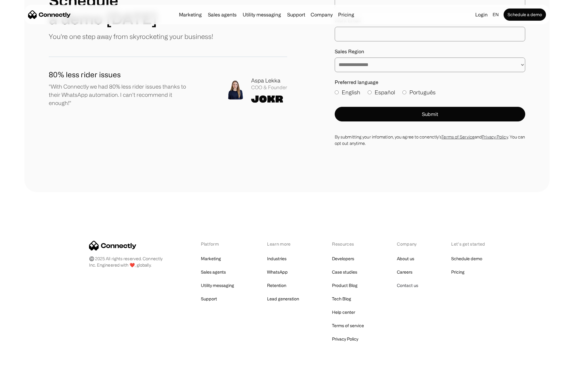 Image resolution: width=574 pixels, height=392 pixels. Describe the element at coordinates (429, 140) in the screenshot. I see `div: By submitting your infomation, you agree to conenctly’s and . You can opt out anytime.` at that location.